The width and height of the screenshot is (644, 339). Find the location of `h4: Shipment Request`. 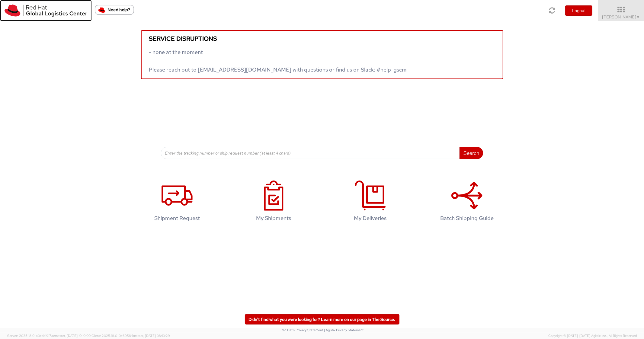

h4: Shipment Request is located at coordinates (178, 218).